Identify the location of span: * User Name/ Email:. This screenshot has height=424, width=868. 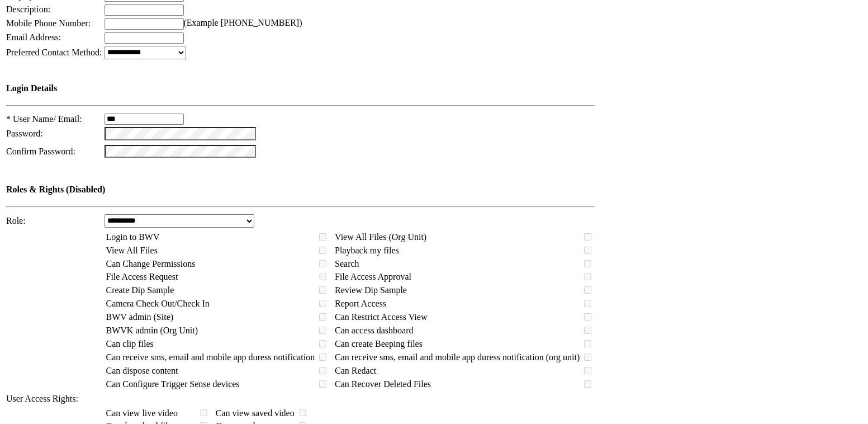
(44, 118).